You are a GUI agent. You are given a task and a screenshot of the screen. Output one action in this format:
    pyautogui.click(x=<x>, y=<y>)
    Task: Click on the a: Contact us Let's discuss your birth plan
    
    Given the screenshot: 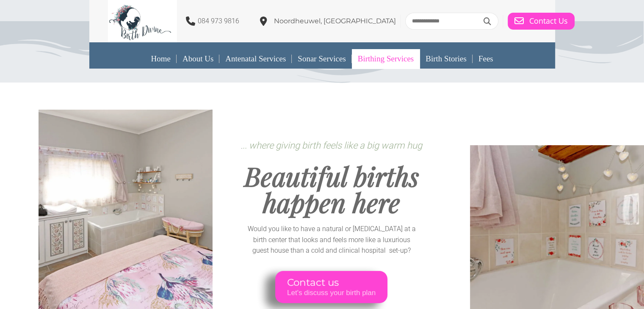 What is the action you would take?
    pyautogui.click(x=332, y=287)
    